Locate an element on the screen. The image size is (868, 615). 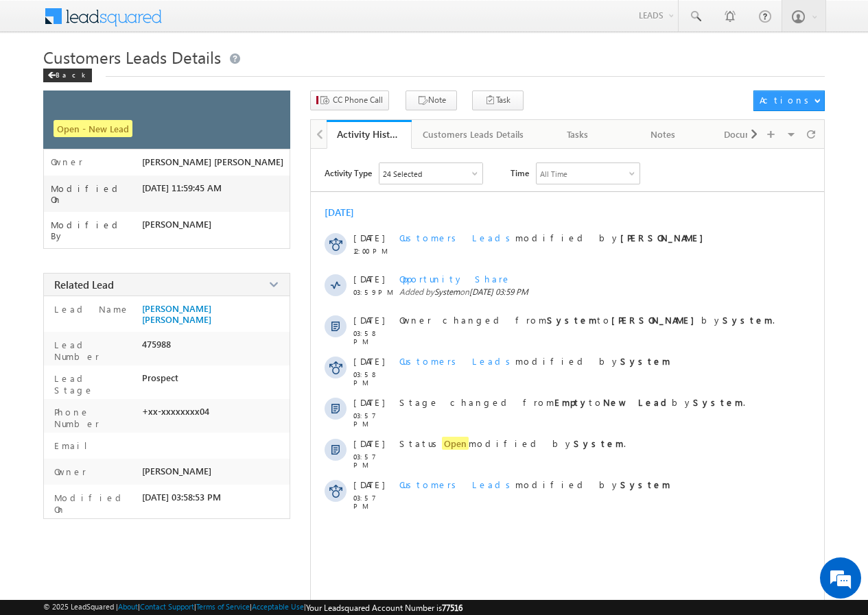
span: Stage changed from to by . is located at coordinates (572, 402).